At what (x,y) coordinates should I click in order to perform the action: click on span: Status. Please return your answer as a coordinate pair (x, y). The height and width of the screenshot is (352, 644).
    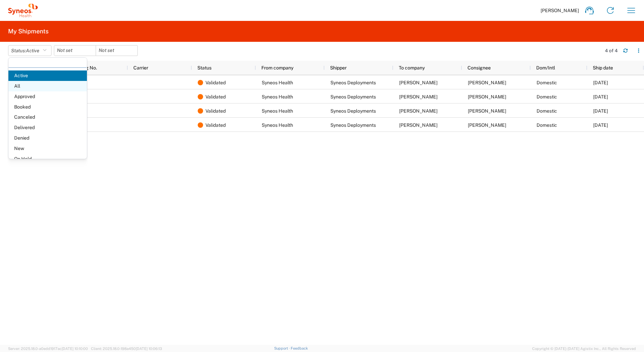
    Looking at the image, I should click on (204, 68).